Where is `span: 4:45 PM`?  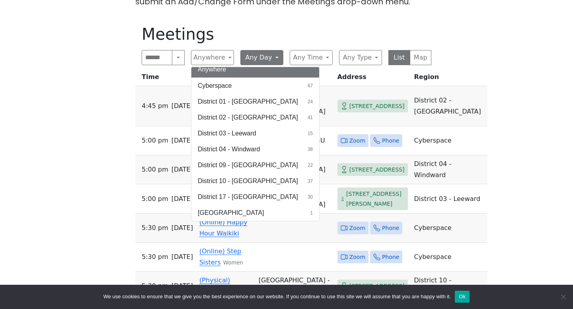
span: 4:45 PM is located at coordinates (155, 106).